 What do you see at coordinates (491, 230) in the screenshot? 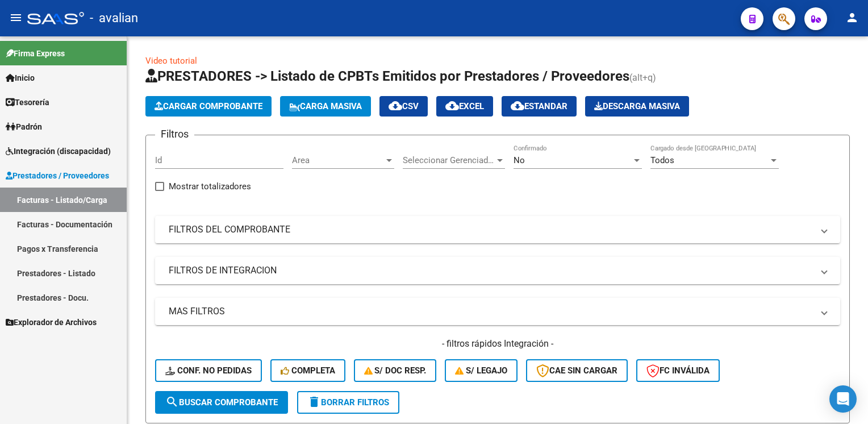
I see `mat-panel-title: FILTROS DEL COMPROBANTE` at bounding box center [491, 230].